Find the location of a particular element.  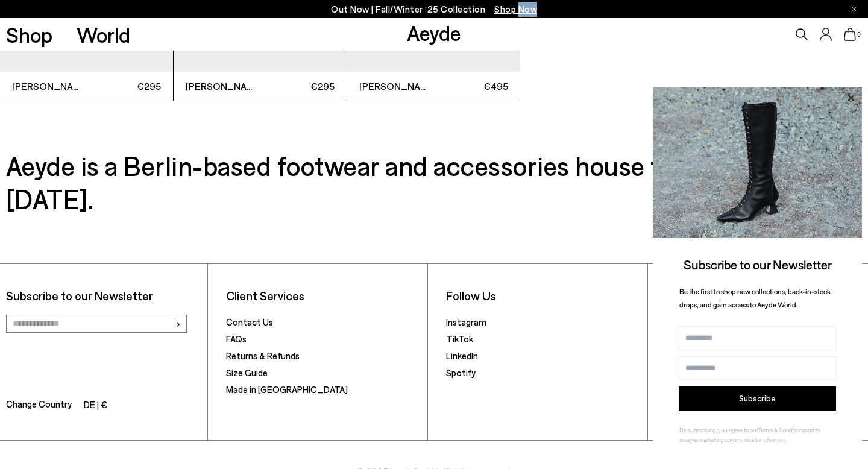

a: 0 is located at coordinates (849, 35).